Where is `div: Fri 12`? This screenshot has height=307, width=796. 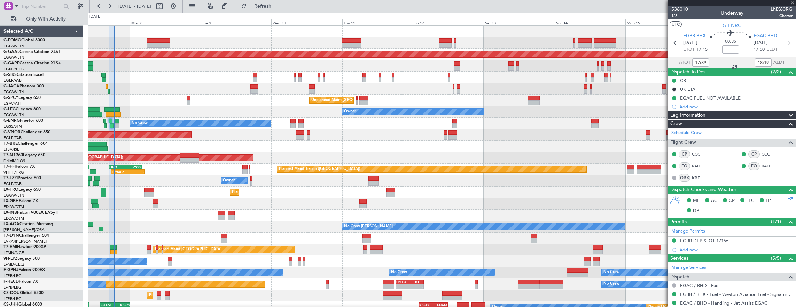
div: Fri 12 is located at coordinates (448, 22).